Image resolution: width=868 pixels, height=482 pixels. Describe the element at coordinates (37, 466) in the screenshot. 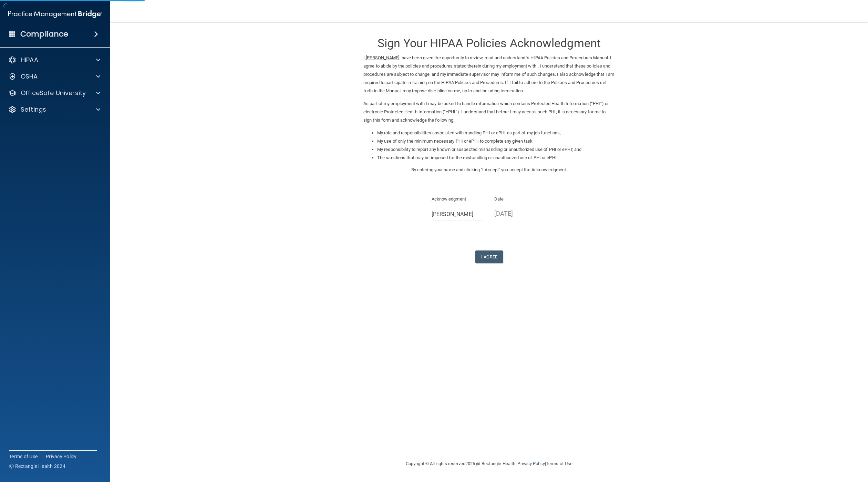

I see `span: Ⓒ Rectangle Health 2024` at that location.